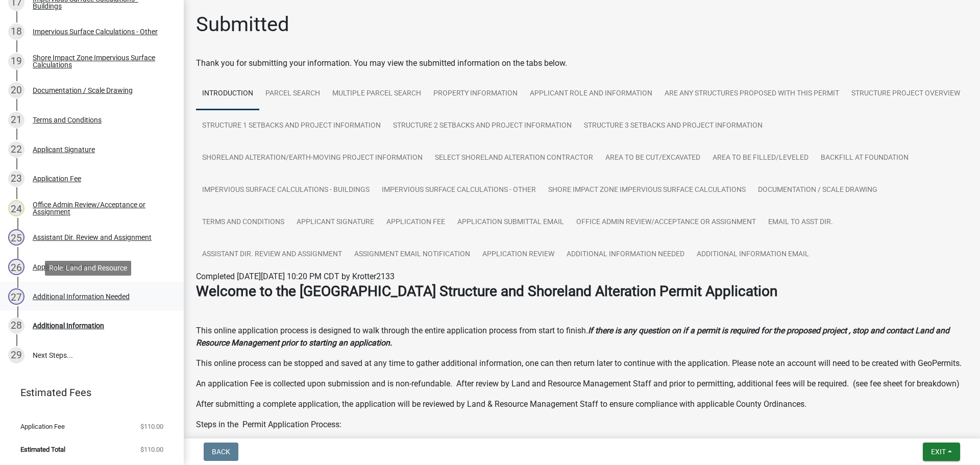  What do you see at coordinates (753, 255) in the screenshot?
I see `a: Additional Information Email` at bounding box center [753, 255].